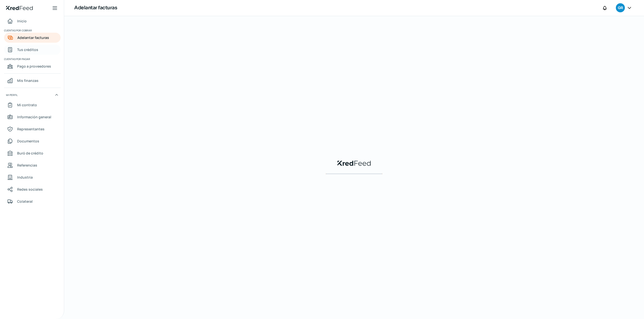  I want to click on a: Mis finanzas, so click(32, 81).